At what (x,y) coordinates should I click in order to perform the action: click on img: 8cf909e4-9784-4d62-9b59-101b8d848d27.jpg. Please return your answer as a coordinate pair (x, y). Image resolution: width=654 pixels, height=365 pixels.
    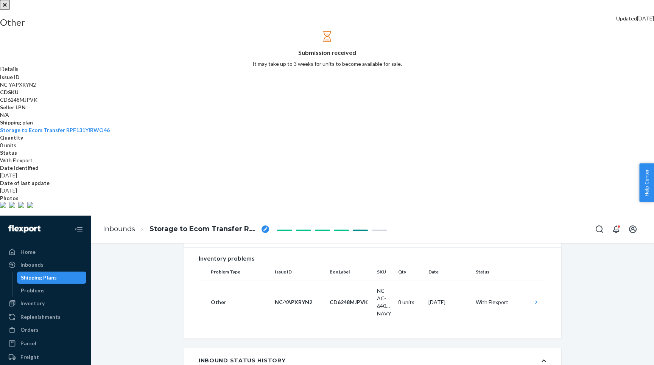
    Looking at the image, I should click on (12, 205).